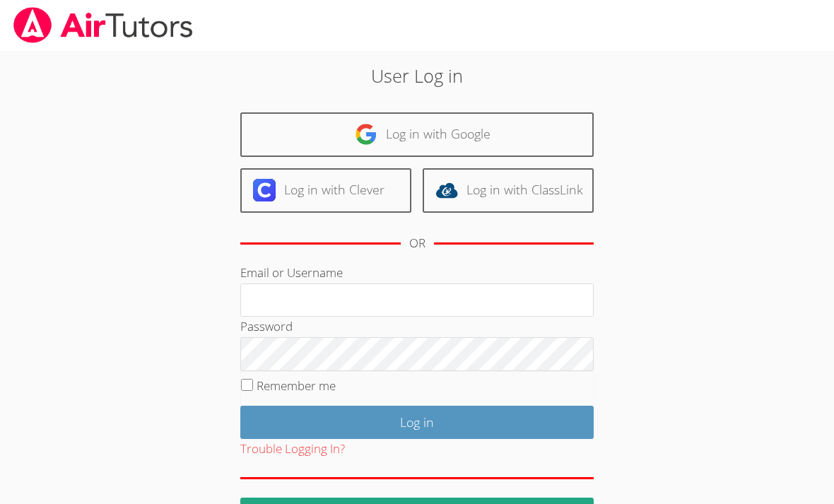  Describe the element at coordinates (267, 325) in the screenshot. I see `label: Password` at that location.